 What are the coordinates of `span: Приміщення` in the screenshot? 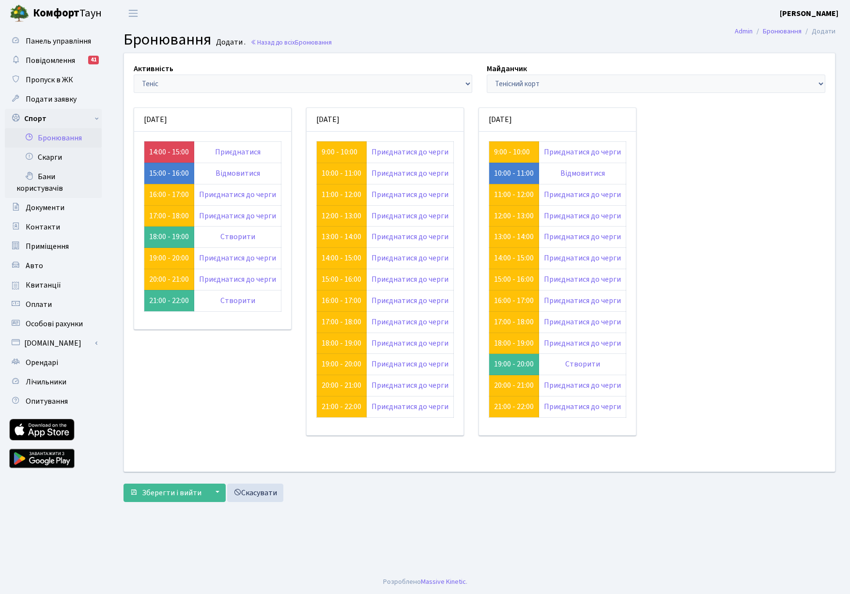 It's located at (47, 246).